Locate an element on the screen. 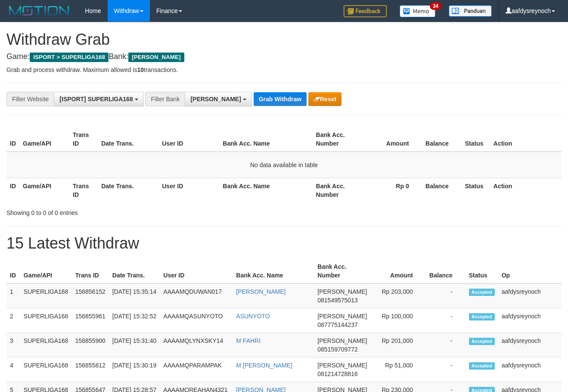 Image resolution: width=568 pixels, height=392 pixels. td: 156855961 is located at coordinates (90, 320).